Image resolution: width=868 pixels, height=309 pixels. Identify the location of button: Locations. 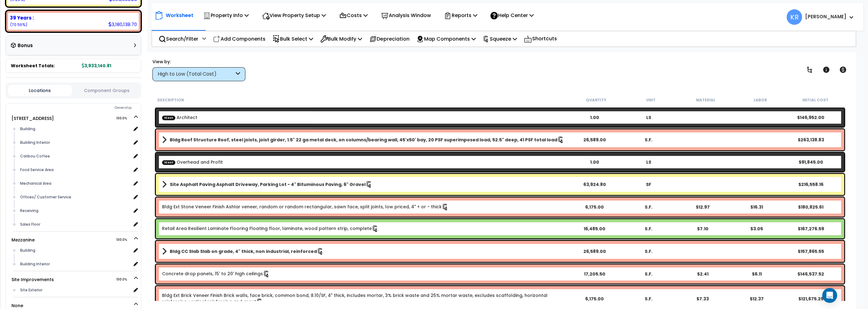
(40, 91).